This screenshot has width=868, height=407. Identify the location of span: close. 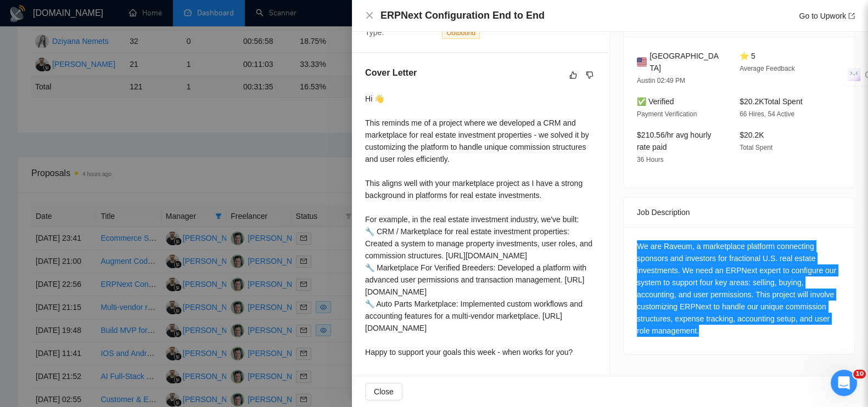
(370, 15).